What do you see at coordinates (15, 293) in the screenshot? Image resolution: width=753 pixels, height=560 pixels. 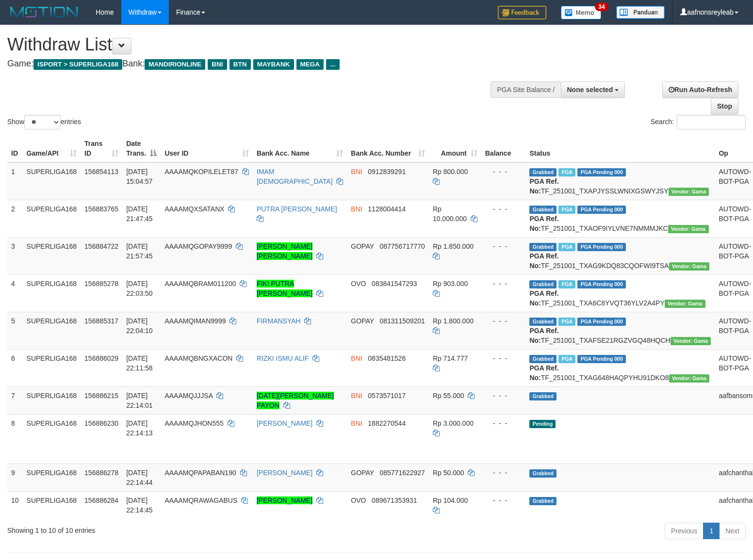 I see `td: 4` at bounding box center [15, 293].